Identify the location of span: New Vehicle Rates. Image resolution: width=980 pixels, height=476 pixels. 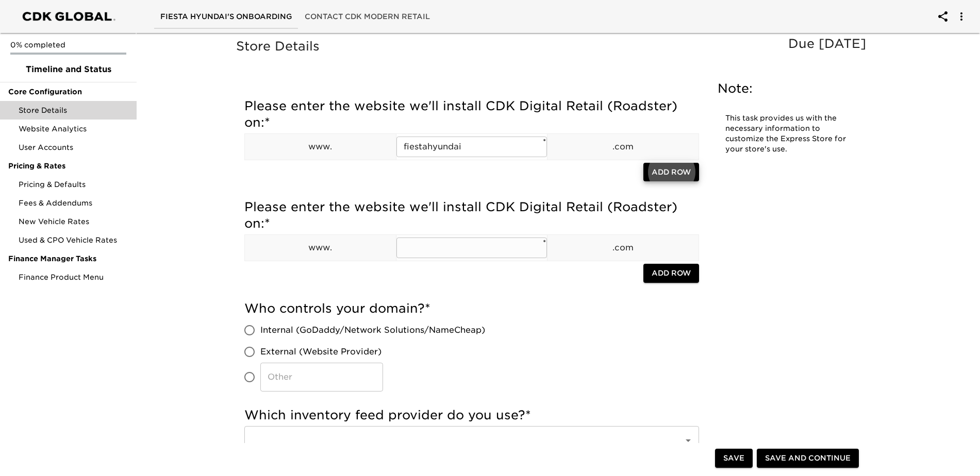
(73, 221).